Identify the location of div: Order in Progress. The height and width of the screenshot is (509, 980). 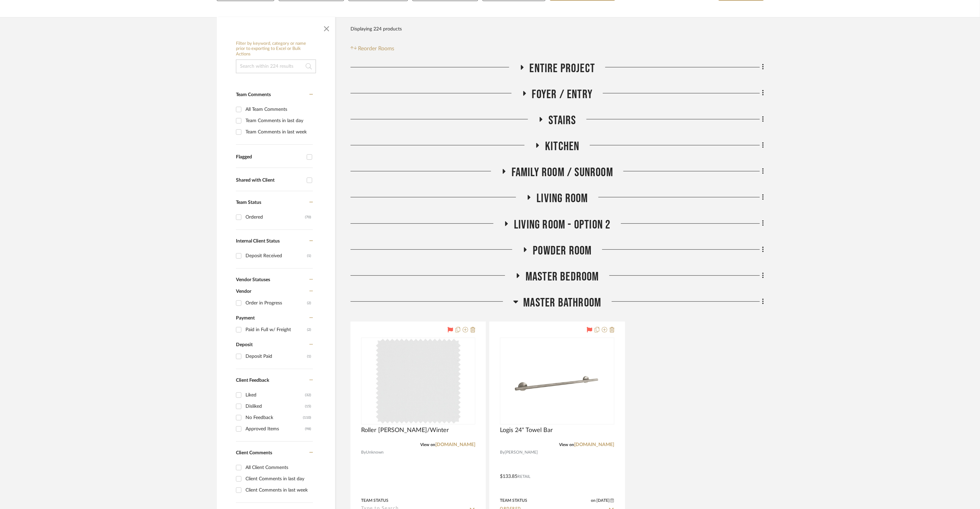
(277, 303).